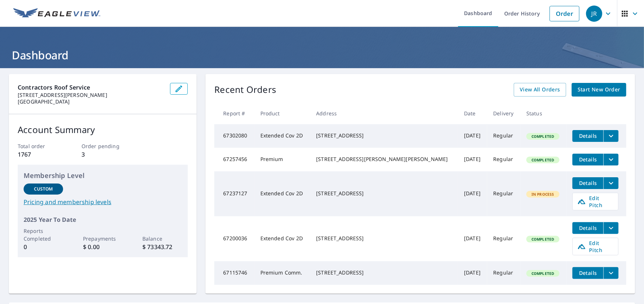 This screenshot has height=304, width=644. What do you see at coordinates (384, 113) in the screenshot?
I see `th: Address` at bounding box center [384, 113].